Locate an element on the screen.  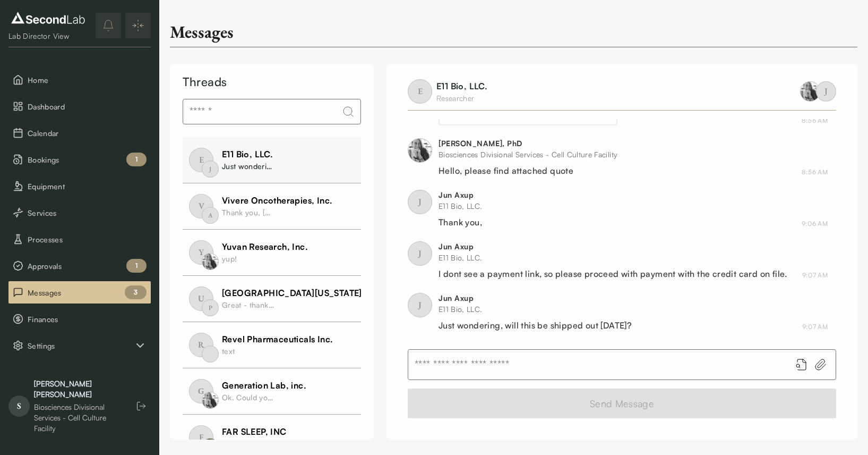
img: logo is located at coordinates (48, 18).